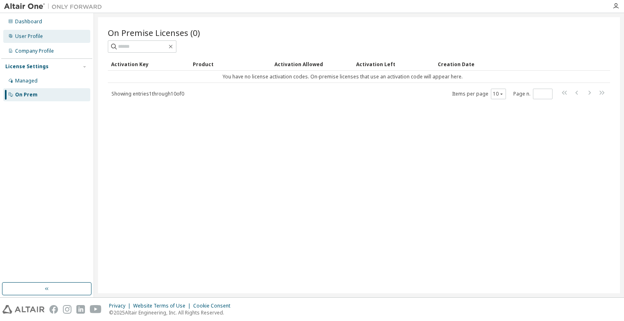  What do you see at coordinates (498, 94) in the screenshot?
I see `button: 10` at bounding box center [498, 94].